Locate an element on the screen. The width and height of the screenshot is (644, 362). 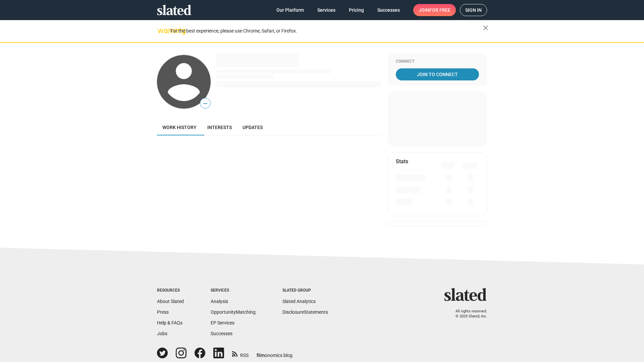
div: Resources is located at coordinates (171, 291).